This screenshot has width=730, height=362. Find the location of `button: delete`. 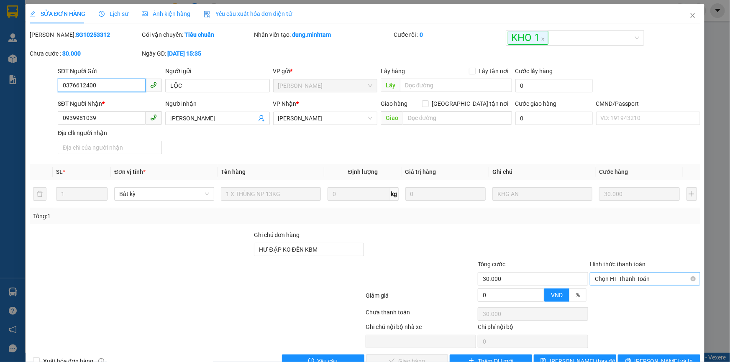

button: delete is located at coordinates (40, 194).